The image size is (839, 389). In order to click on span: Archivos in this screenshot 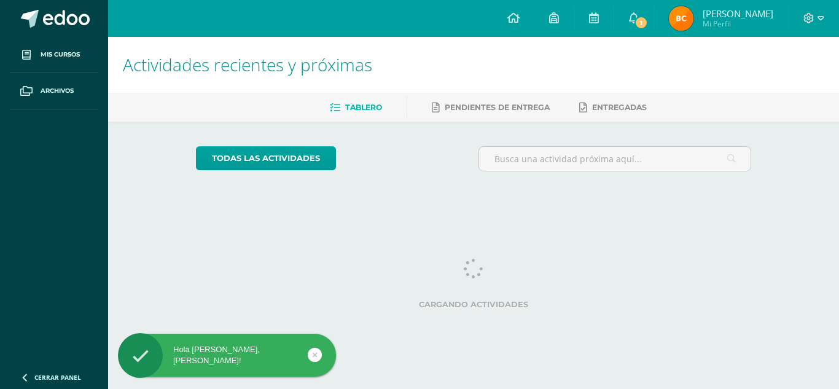, I will do `click(57, 91)`.